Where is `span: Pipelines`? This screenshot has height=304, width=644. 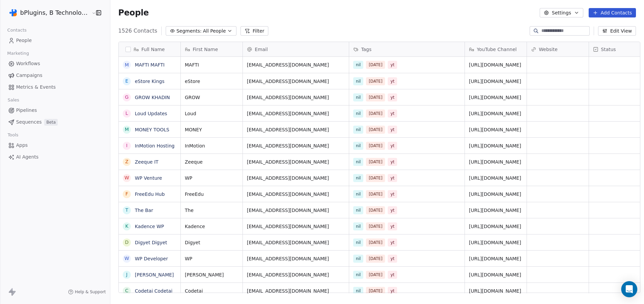 span: Pipelines is located at coordinates (26, 110).